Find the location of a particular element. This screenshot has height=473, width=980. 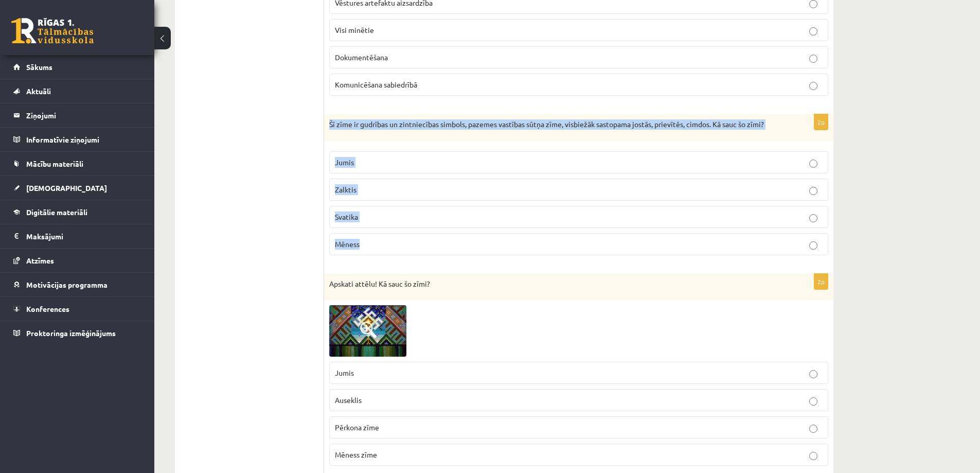

span: Svatika is located at coordinates (346, 217).